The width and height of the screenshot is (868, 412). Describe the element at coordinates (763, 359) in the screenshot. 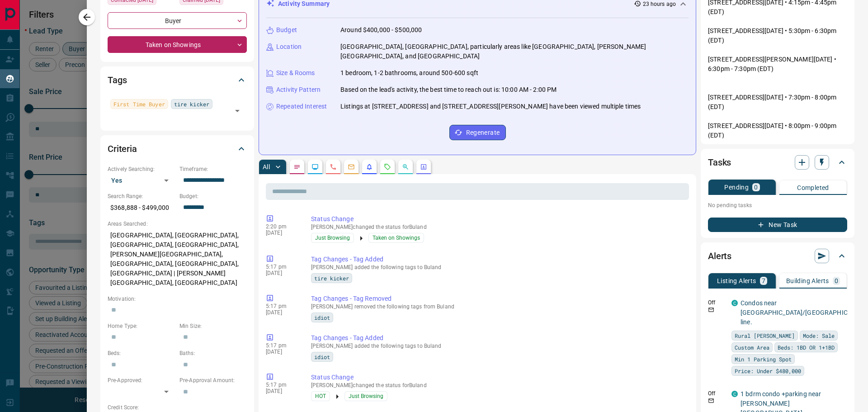

I see `span: Min 1 Parking Spot` at that location.